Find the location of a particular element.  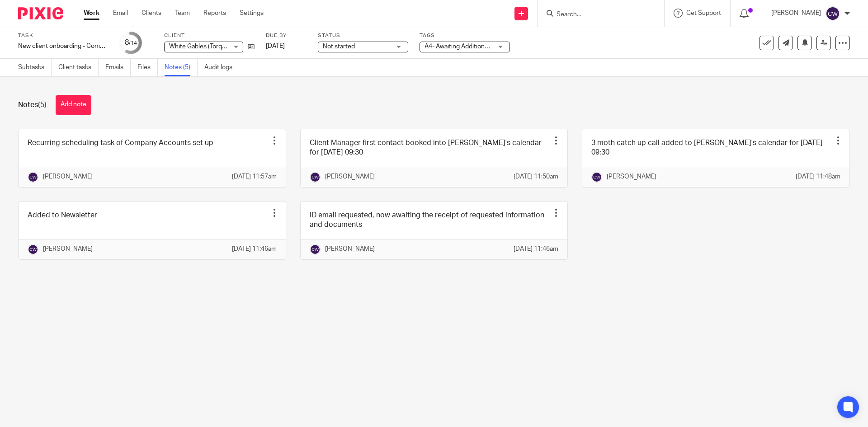

label: Due by is located at coordinates (286, 36).